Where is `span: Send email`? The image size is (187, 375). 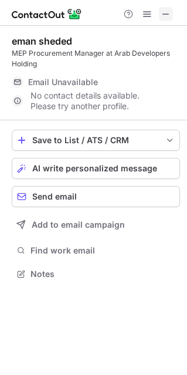
span: Send email is located at coordinates (55, 196).